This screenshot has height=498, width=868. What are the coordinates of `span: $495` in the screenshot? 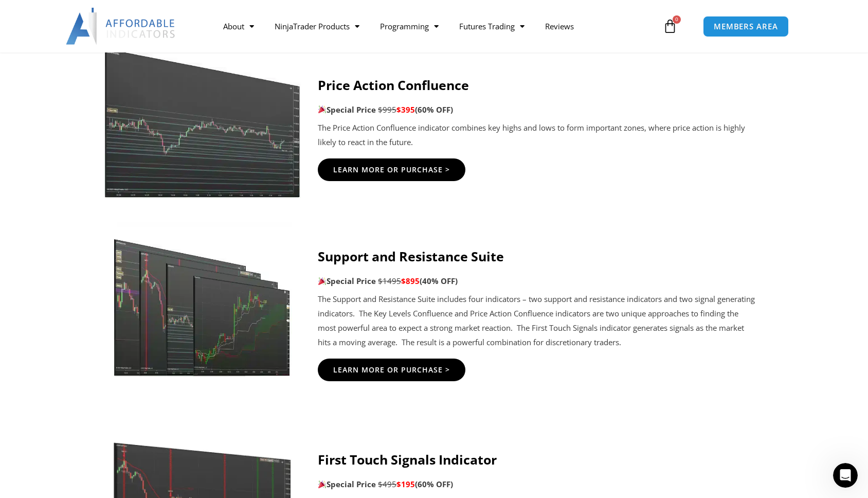 It's located at (388, 484).